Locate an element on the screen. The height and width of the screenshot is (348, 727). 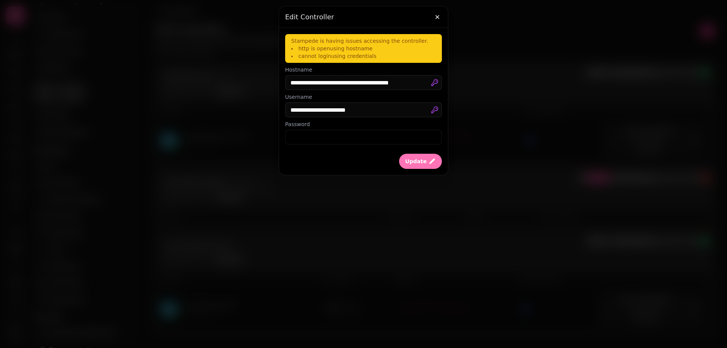
p: Stampede is having issues accessing the controller. is located at coordinates (363, 41).